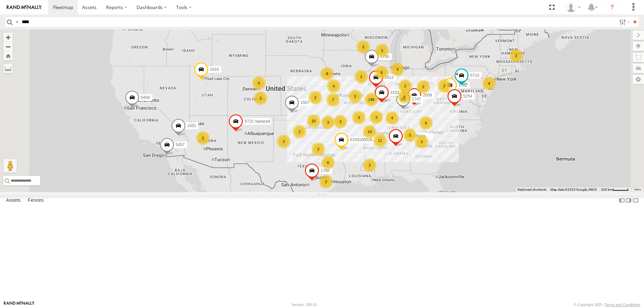 The image size is (644, 308). What do you see at coordinates (615, 190) in the screenshot?
I see `button: Map Scale: 200 km per 44 pixels` at bounding box center [615, 190].